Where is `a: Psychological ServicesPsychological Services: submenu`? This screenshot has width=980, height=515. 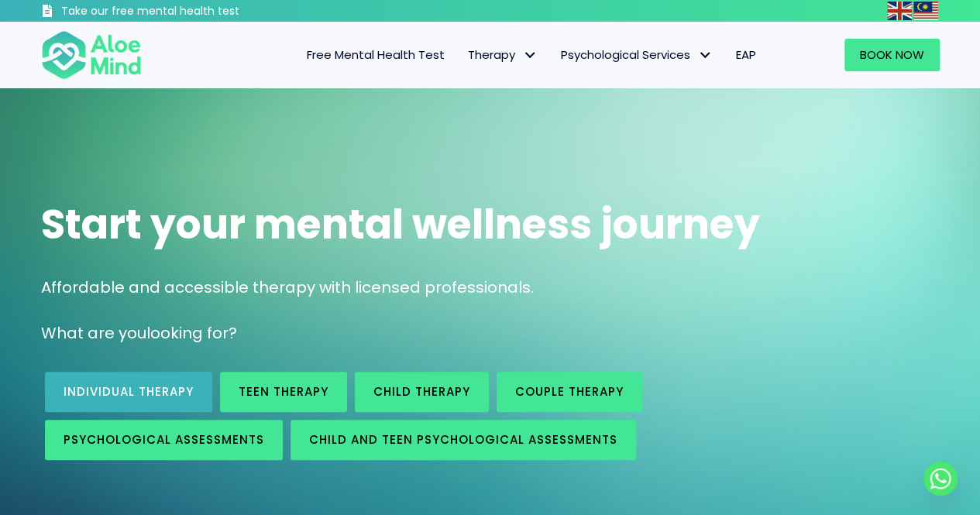 a: Psychological ServicesPsychological Services: submenu is located at coordinates (637, 55).